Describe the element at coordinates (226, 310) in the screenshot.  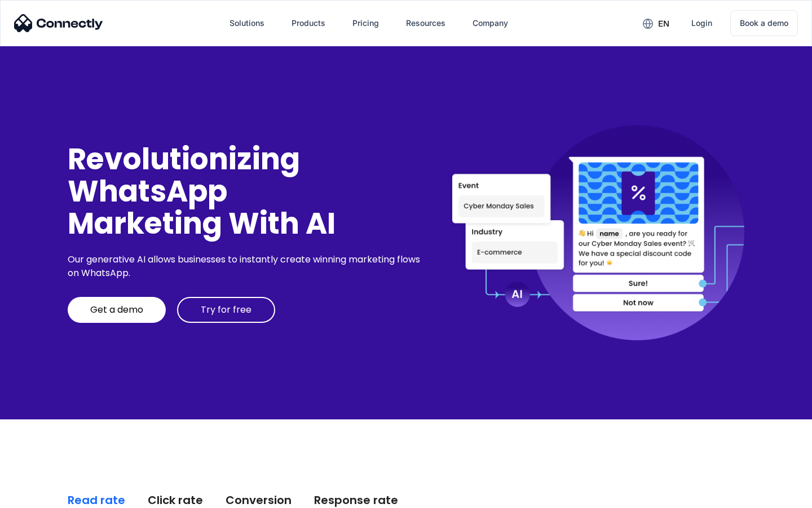
I see `a: Try for free` at that location.